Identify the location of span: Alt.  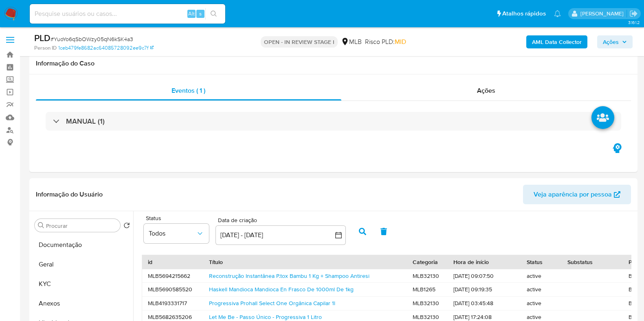
(191, 13).